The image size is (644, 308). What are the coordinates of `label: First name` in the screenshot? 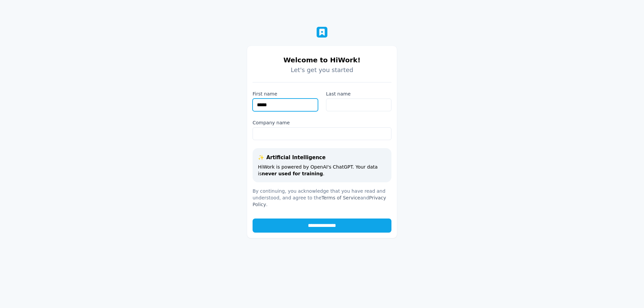 It's located at (285, 94).